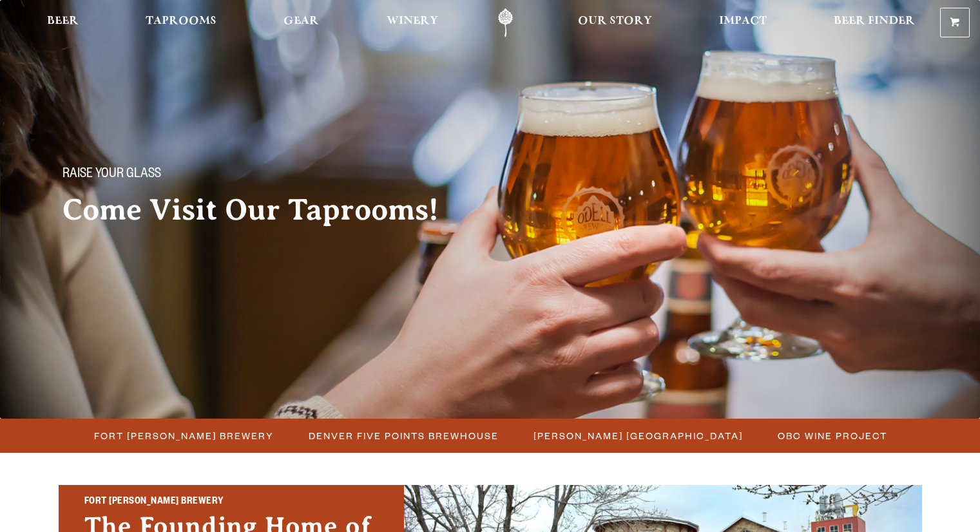 The width and height of the screenshot is (980, 532). Describe the element at coordinates (112, 175) in the screenshot. I see `span: Raise your glass` at that location.